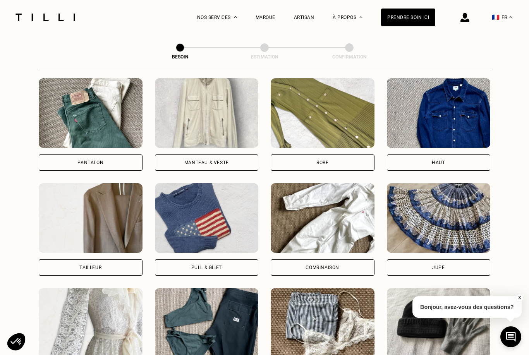 The height and width of the screenshot is (355, 529). What do you see at coordinates (408, 17) in the screenshot?
I see `div: Prendre soin ici` at bounding box center [408, 17].